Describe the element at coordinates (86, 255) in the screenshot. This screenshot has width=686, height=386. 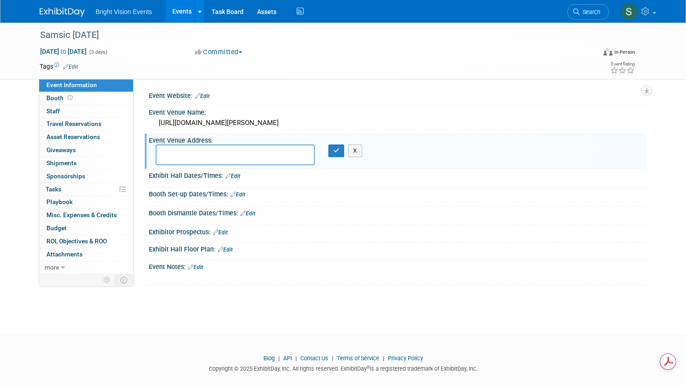
I see `a: Attachments` at that location.